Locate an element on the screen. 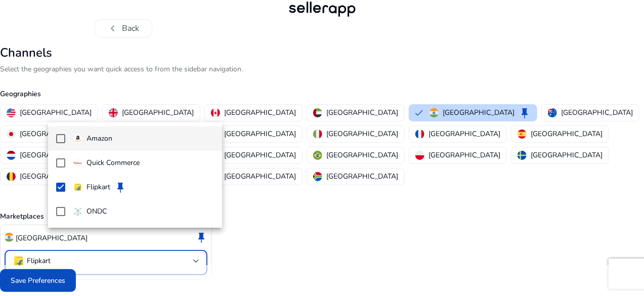 The width and height of the screenshot is (644, 296). p: ONDC is located at coordinates (97, 211).